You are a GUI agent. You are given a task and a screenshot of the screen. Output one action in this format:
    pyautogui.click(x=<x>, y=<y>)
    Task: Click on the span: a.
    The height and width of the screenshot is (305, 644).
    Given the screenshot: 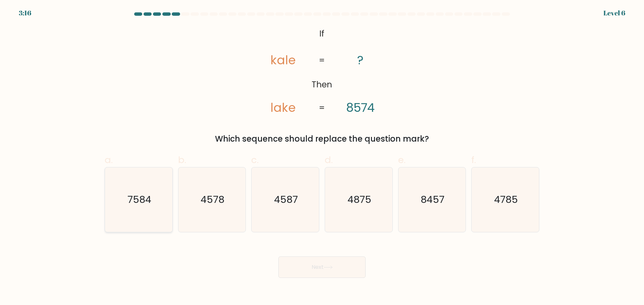 What is the action you would take?
    pyautogui.click(x=109, y=160)
    